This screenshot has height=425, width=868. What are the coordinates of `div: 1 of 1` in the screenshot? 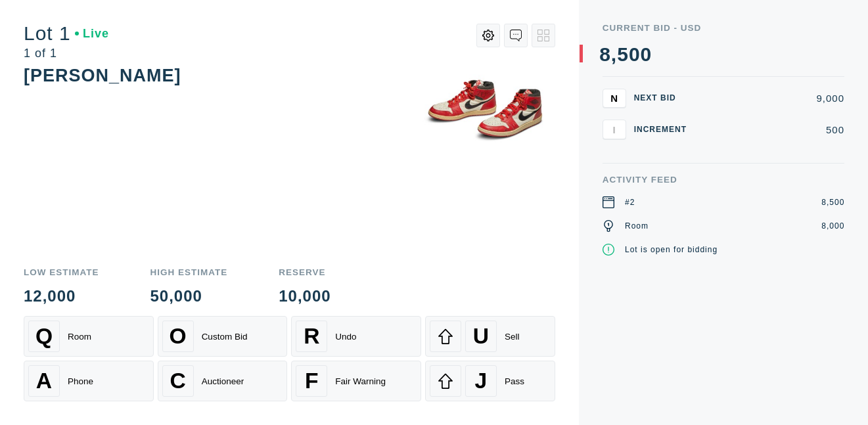 It's located at (66, 54).